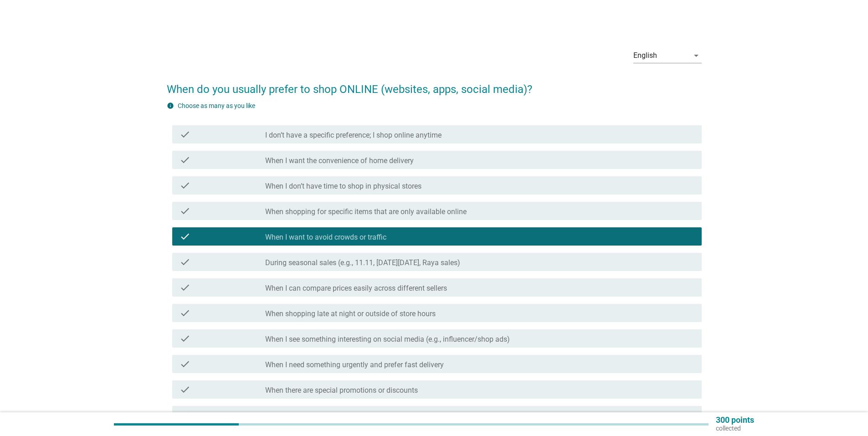 This screenshot has height=436, width=868. Describe the element at coordinates (348, 417) in the screenshot. I see `label: When I want a wider variety of choices than in-store` at that location.